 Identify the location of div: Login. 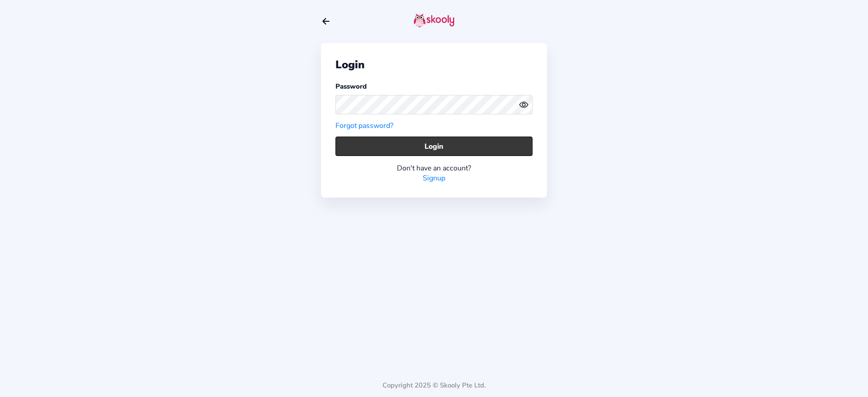
(434, 65).